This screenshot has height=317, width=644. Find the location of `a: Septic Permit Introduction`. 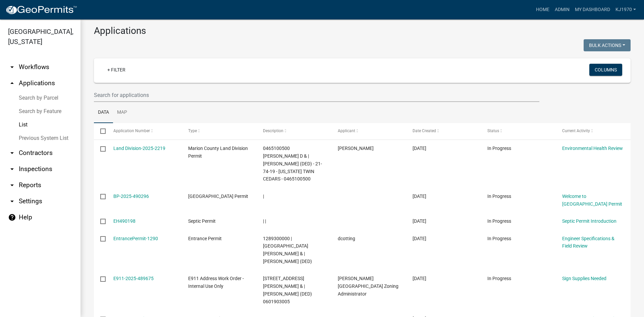

a: Septic Permit Introduction is located at coordinates (589, 221).